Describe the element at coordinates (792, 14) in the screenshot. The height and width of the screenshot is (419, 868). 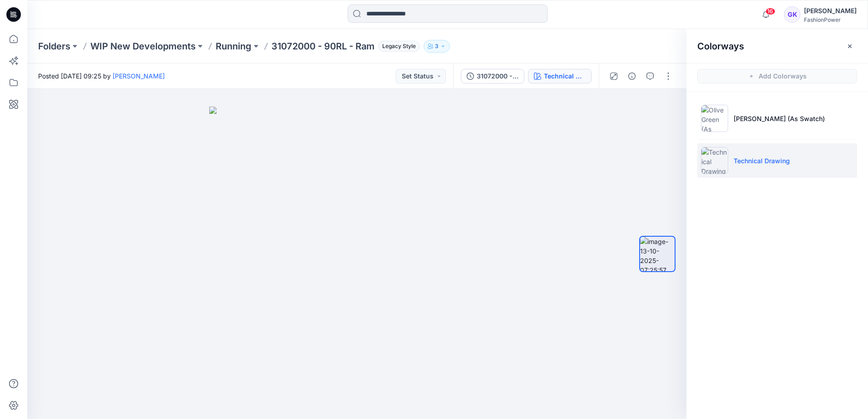
I see `div: GK` at that location.